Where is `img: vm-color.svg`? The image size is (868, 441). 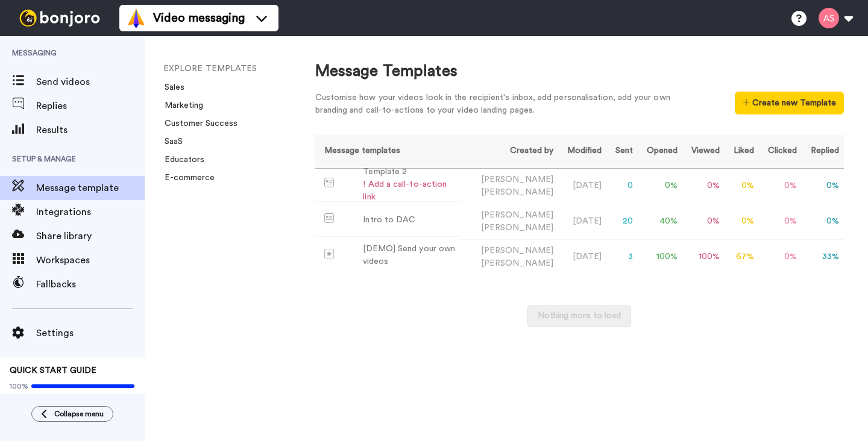 img: vm-color.svg is located at coordinates (136, 18).